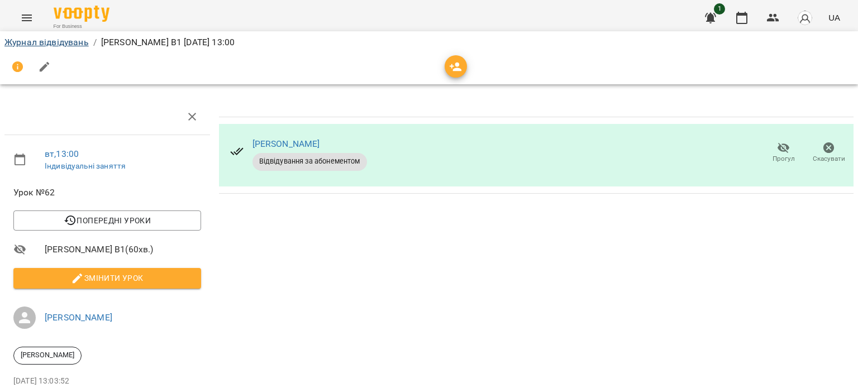 The height and width of the screenshot is (388, 858). I want to click on button: Menu, so click(27, 18).